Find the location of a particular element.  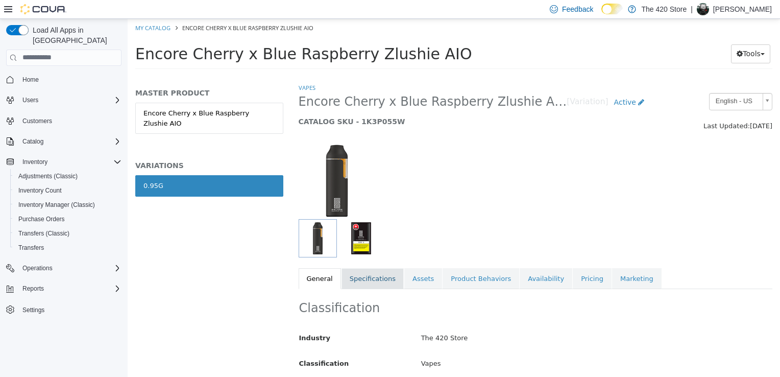

h5: MASTER PRODUCT is located at coordinates (82, 74).